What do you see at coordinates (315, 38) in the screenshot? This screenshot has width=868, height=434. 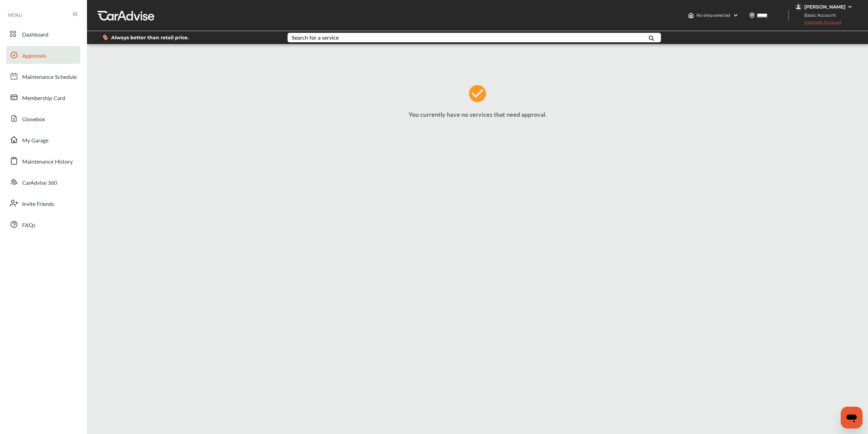 I see `div: Search for a service` at bounding box center [315, 38].